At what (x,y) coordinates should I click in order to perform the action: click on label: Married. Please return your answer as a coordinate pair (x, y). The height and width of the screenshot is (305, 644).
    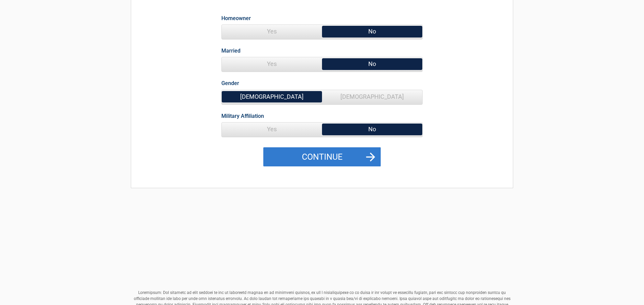
    Looking at the image, I should click on (231, 51).